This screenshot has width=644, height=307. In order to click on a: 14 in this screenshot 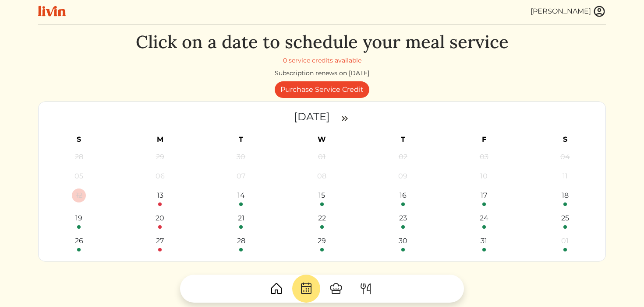, I will do `click(241, 197)`.